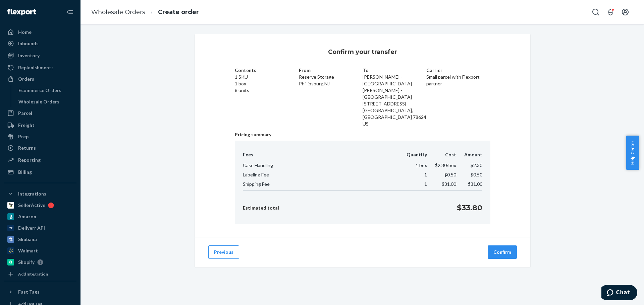 The height and width of the screenshot is (305, 644). What do you see at coordinates (178, 12) in the screenshot?
I see `a: Create order` at bounding box center [178, 12].